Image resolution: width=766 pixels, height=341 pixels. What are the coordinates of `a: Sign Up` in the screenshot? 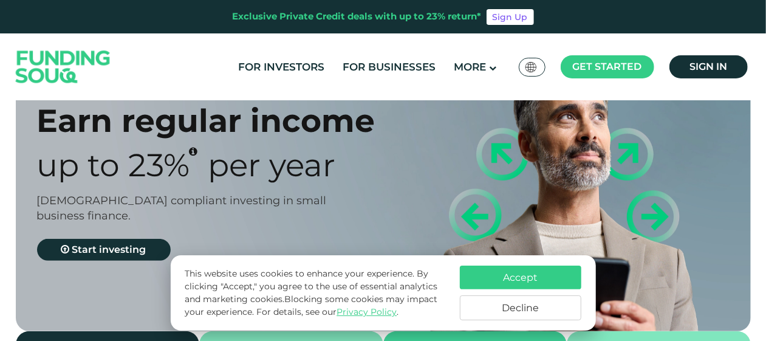 It's located at (510, 17).